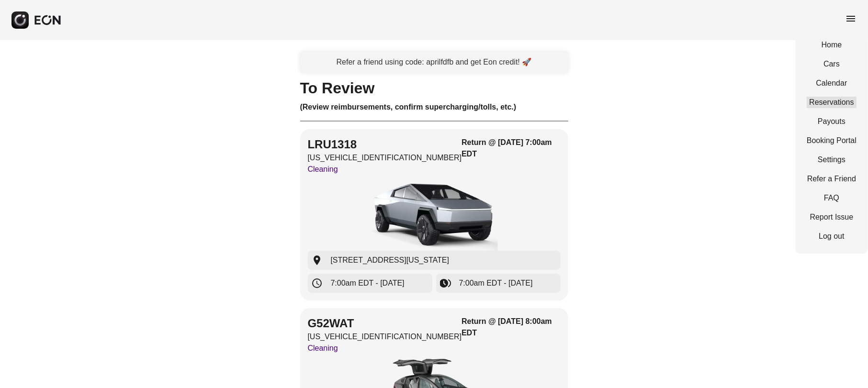 This screenshot has height=388, width=868. What do you see at coordinates (832, 121) in the screenshot?
I see `a: Payouts` at bounding box center [832, 121].